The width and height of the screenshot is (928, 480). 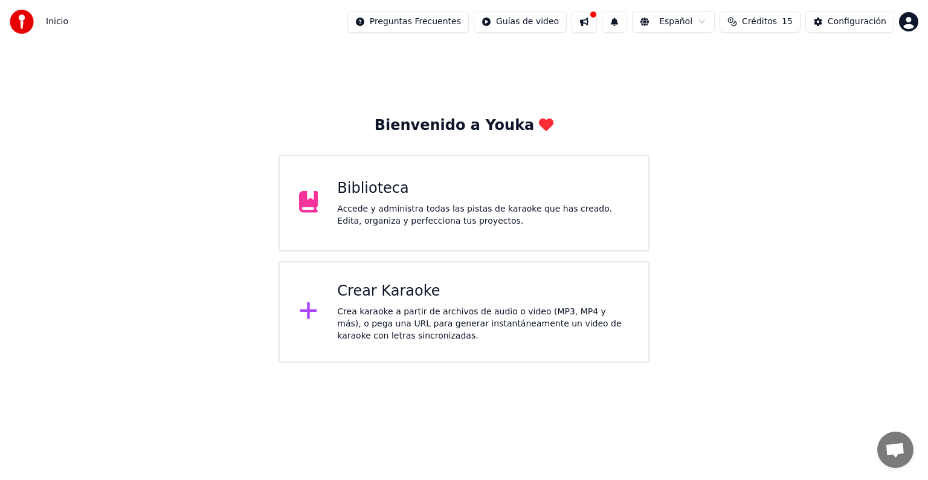 I want to click on div: Configuración, so click(x=857, y=22).